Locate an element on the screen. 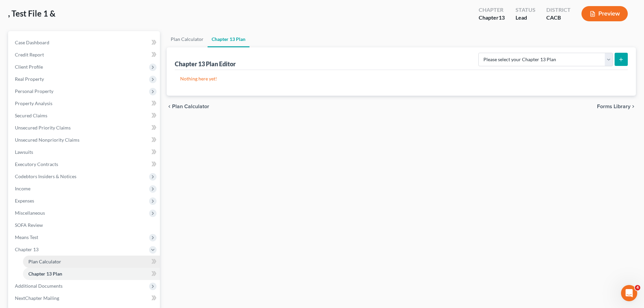  span: Credit Report is located at coordinates (29, 54).